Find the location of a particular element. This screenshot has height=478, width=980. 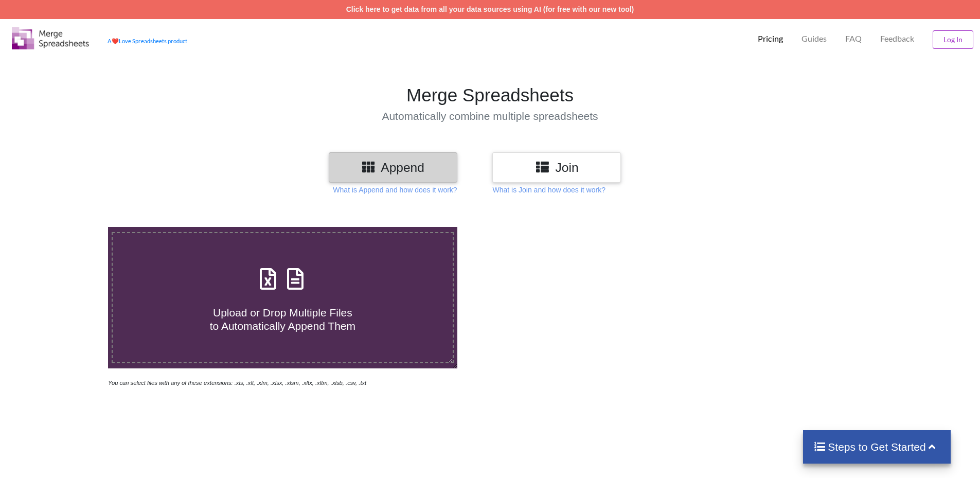

button: Log In is located at coordinates (952, 39).